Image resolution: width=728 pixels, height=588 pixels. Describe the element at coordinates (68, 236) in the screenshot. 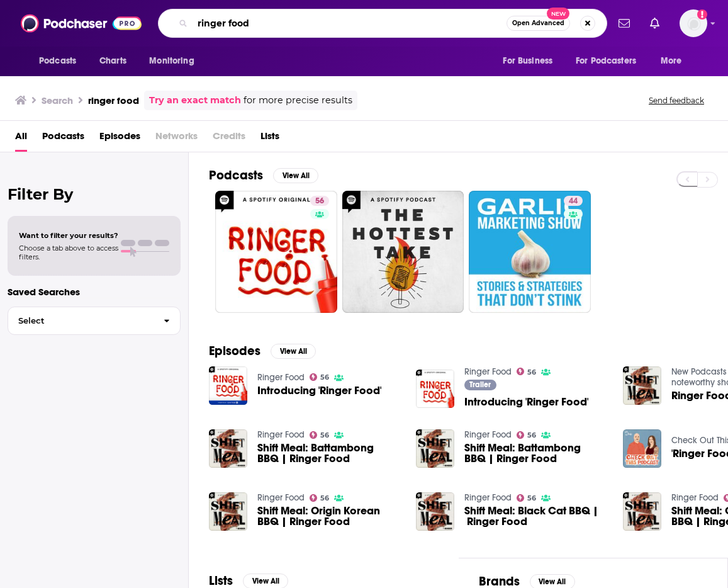

I see `span: Want to filter your results?` at that location.